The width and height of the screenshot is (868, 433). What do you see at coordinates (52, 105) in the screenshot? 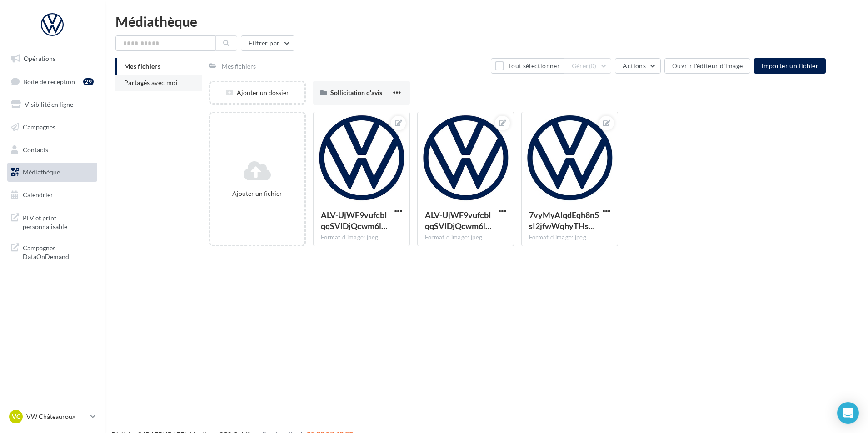
I see `a: Visibilité en ligne` at bounding box center [52, 105].